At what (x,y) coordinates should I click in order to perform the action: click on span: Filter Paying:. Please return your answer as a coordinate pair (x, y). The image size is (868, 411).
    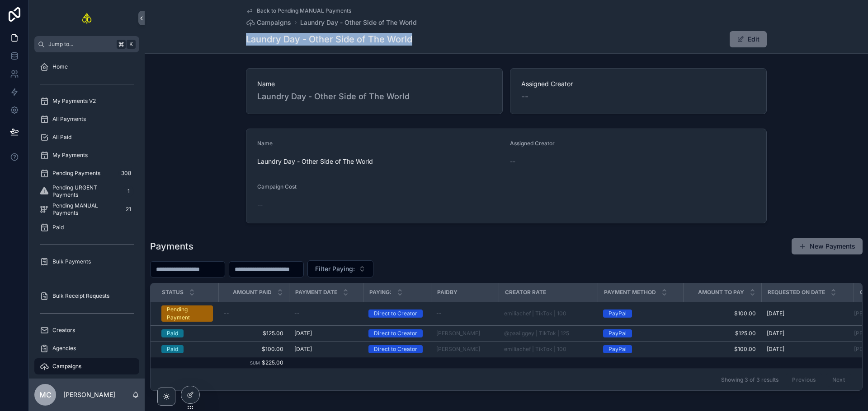
    Looking at the image, I should click on (335, 269).